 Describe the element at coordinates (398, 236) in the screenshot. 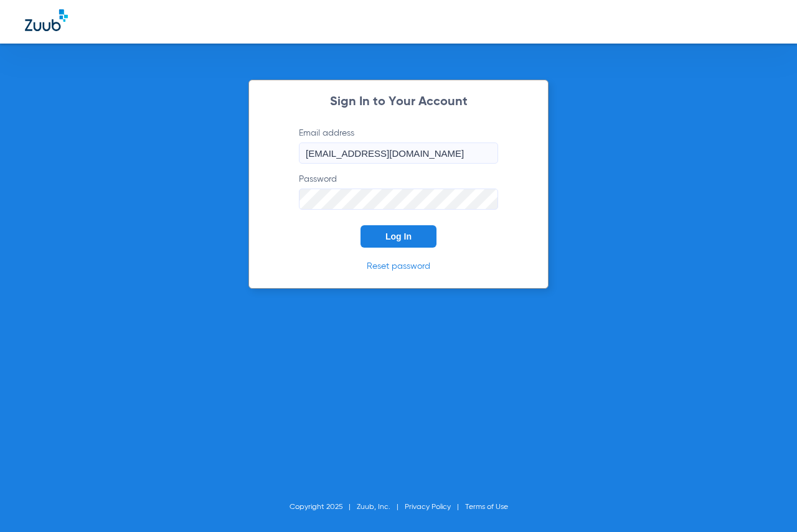

I see `button: Log In` at that location.